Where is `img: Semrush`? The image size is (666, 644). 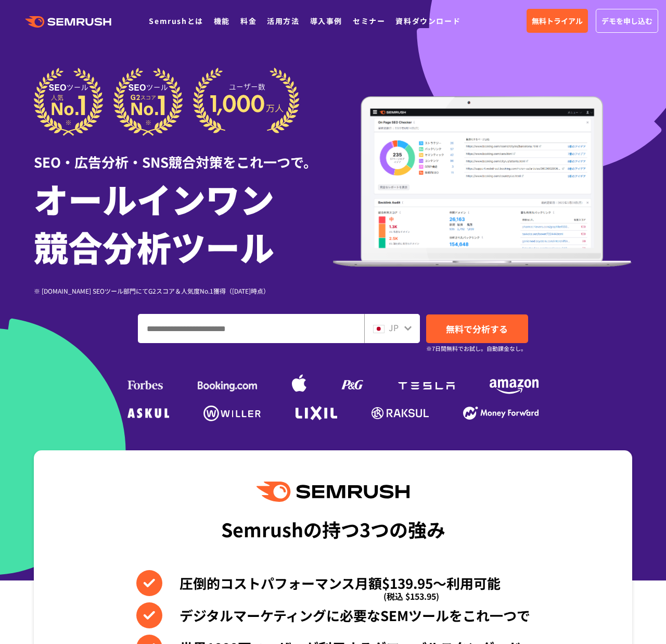
img: Semrush is located at coordinates (333, 491).